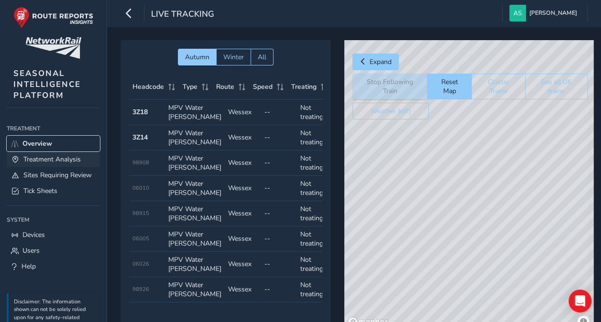  Describe the element at coordinates (498, 86) in the screenshot. I see `button: Cluster Trains` at that location.